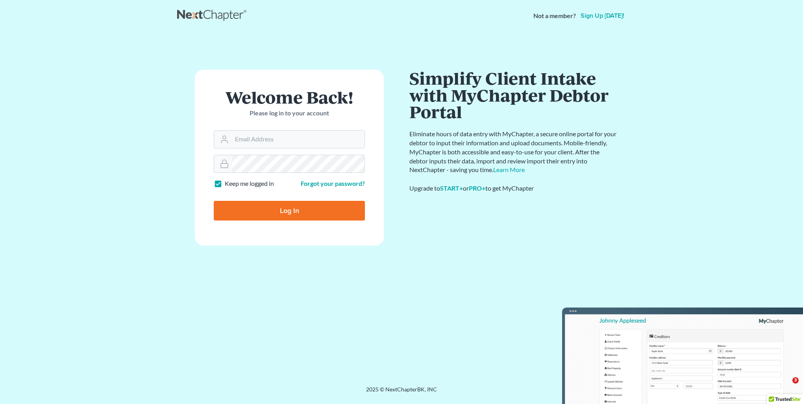 The width and height of the screenshot is (803, 404). What do you see at coordinates (477, 188) in the screenshot?
I see `a: PRO+` at bounding box center [477, 188].